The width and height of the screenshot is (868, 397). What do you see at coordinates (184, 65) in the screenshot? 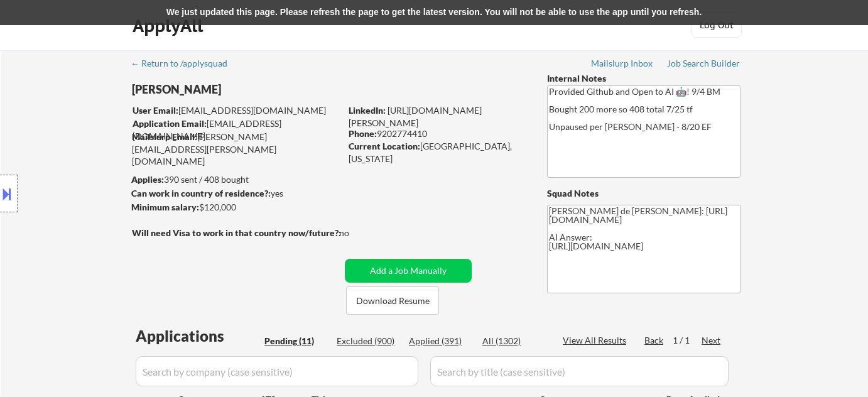
I see `a: ← Return to /applysquad` at bounding box center [184, 65].